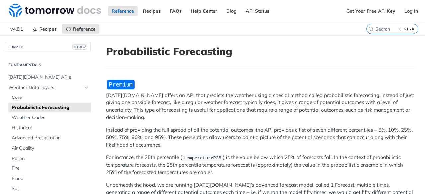  Describe the element at coordinates (371, 29) in the screenshot. I see `svg: Search` at that location.